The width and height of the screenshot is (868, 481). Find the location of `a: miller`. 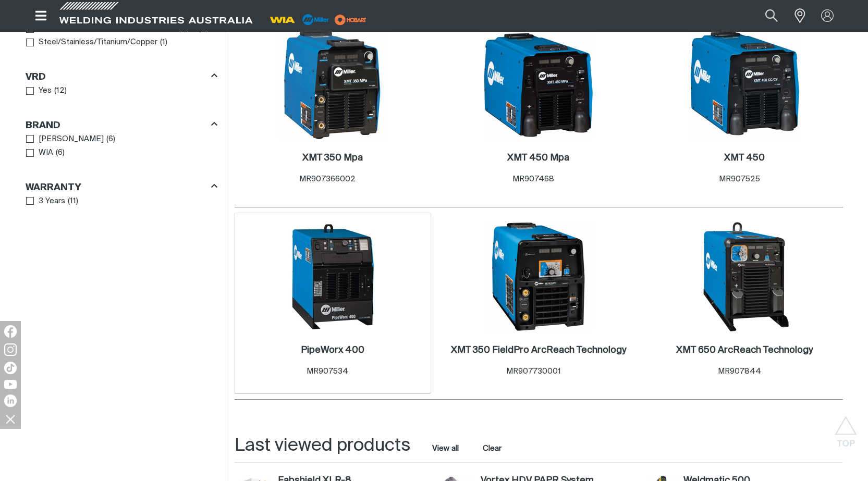

a: miller is located at coordinates (351, 19).